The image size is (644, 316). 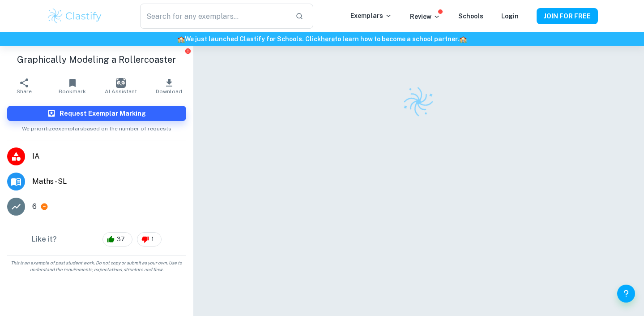 I want to click on button: Download, so click(x=169, y=86).